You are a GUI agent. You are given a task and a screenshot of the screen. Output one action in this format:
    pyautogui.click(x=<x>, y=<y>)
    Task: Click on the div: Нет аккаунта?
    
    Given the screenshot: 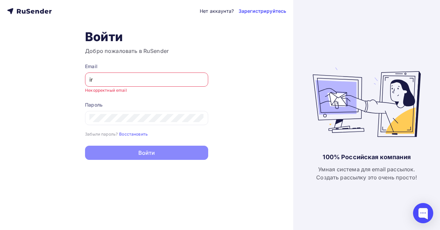 What is the action you would take?
    pyautogui.click(x=217, y=11)
    